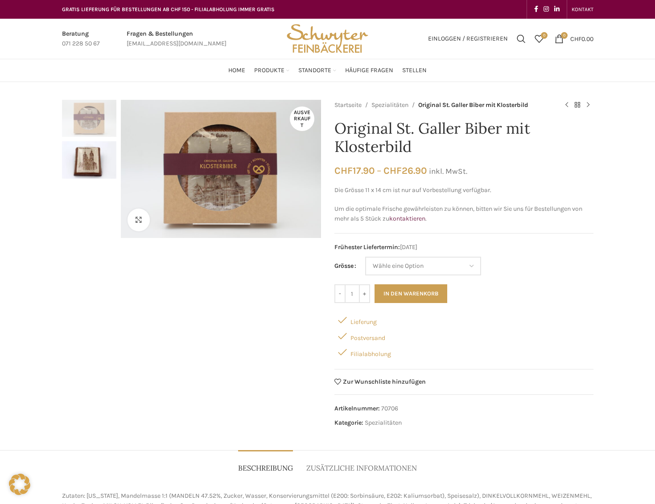  I want to click on span: GRATIS LIEFERUNG FÜR BESTELLUNGEN AB CHF 150 - FILIALABHOLUNG IMMER GRATIS, so click(168, 9).